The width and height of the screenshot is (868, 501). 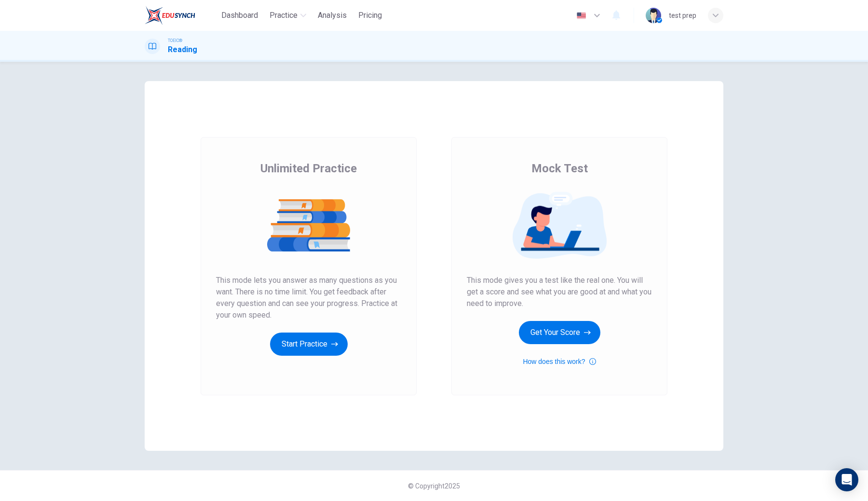 What do you see at coordinates (370, 15) in the screenshot?
I see `span: Pricing` at bounding box center [370, 15].